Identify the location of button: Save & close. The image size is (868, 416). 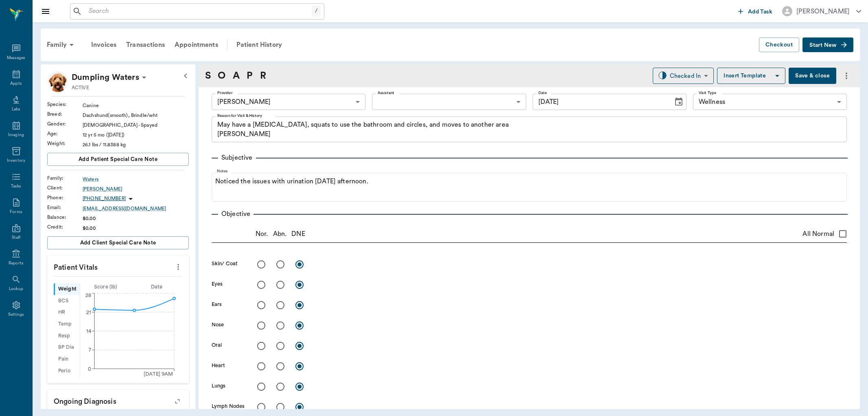
(812, 76).